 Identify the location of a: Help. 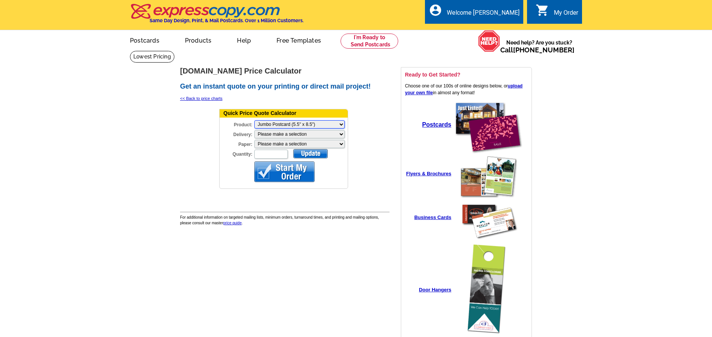
(244, 40).